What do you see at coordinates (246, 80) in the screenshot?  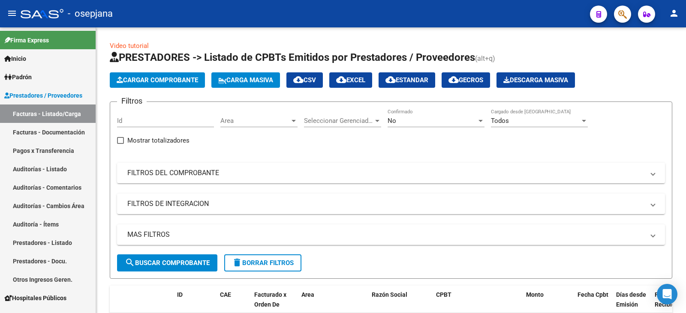 I see `span: Carga Masiva` at bounding box center [246, 80].